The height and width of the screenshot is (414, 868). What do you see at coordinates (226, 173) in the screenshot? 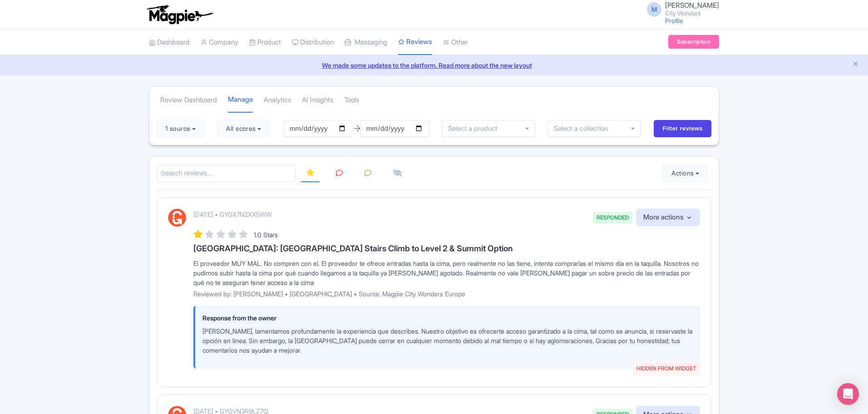
I see `input: Search reviews...` at bounding box center [226, 173].